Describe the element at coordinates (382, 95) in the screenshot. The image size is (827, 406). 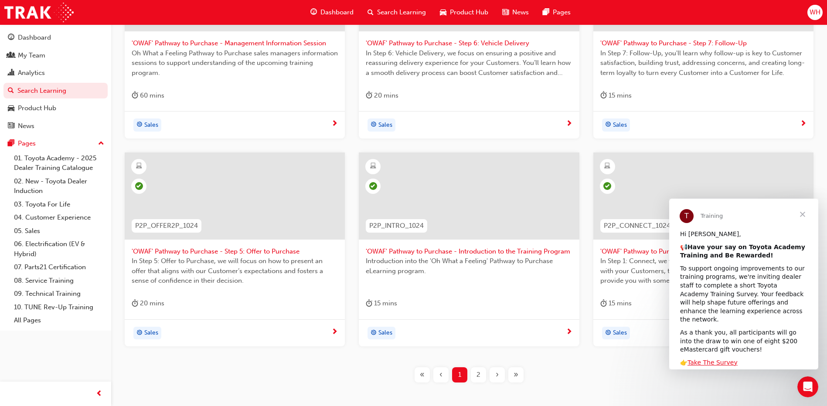
I see `div: 20 mins` at that location.